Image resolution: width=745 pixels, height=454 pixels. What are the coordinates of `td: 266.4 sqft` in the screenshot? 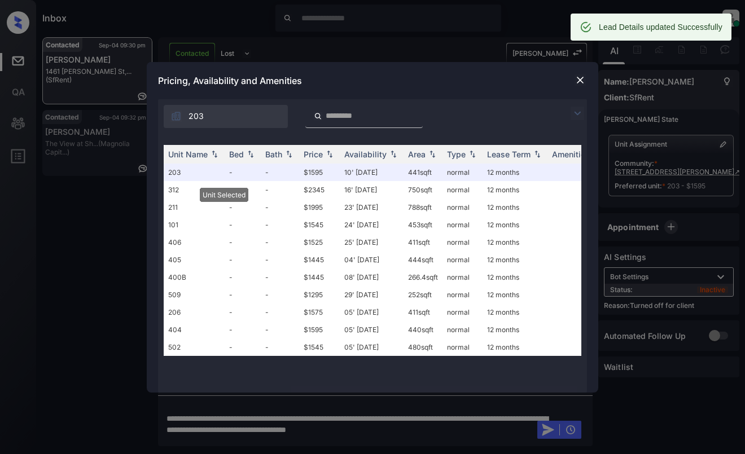 It's located at (423, 277).